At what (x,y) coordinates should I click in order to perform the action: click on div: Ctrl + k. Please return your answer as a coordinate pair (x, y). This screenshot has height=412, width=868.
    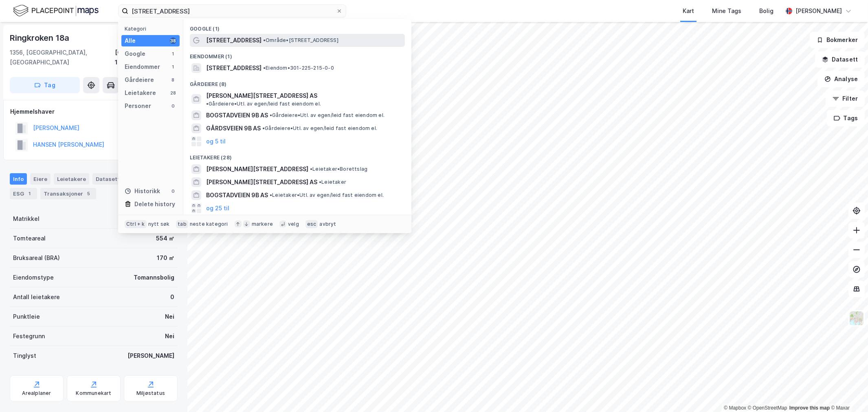
    Looking at the image, I should click on (136, 224).